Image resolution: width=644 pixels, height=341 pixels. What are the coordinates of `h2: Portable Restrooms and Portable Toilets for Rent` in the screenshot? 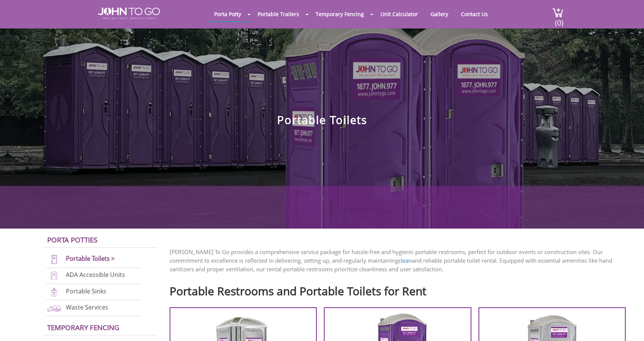 It's located at (401, 289).